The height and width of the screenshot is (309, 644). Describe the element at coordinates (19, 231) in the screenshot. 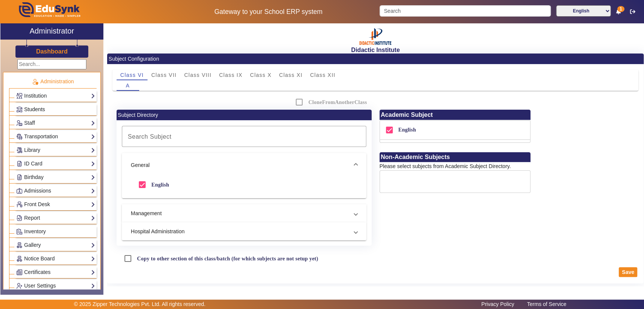

I see `img: Inventory.png` at that location.